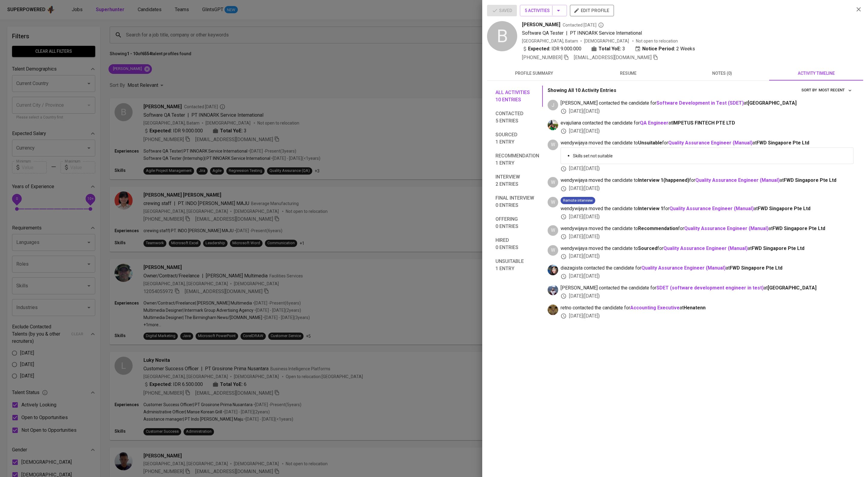 The height and width of the screenshot is (477, 868). Describe the element at coordinates (710, 287) in the screenshot. I see `b: SDET (software development engineer in test)` at that location.